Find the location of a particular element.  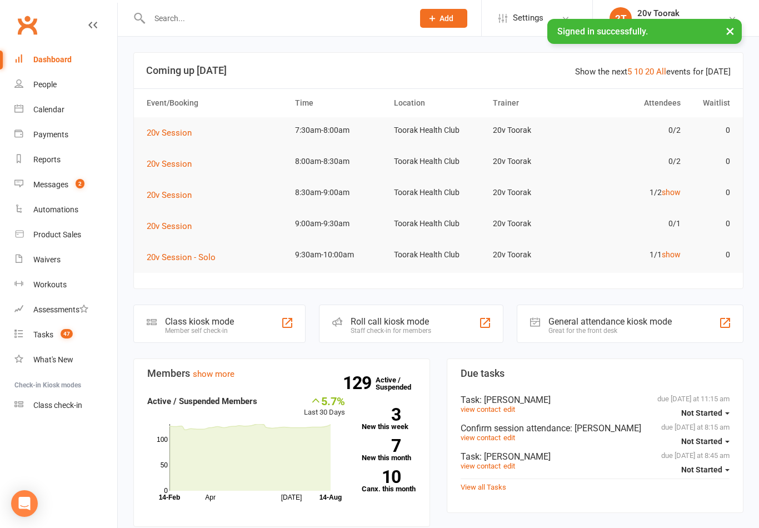

td: 8:30am-9:00am is located at coordinates (339, 192).